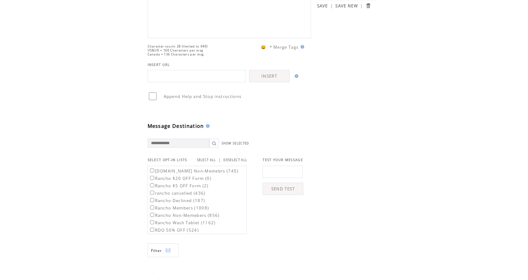  What do you see at coordinates (368, 6) in the screenshot?
I see `input: Submit` at bounding box center [368, 6].